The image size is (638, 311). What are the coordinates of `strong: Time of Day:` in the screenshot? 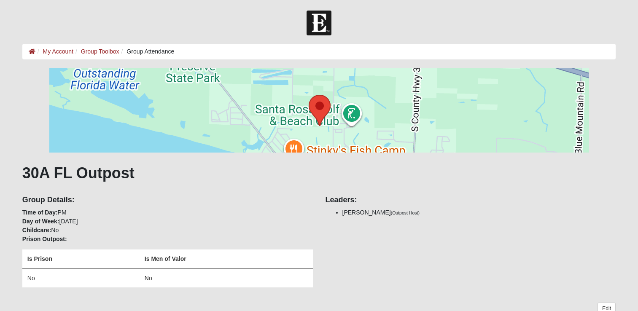 It's located at (40, 212).